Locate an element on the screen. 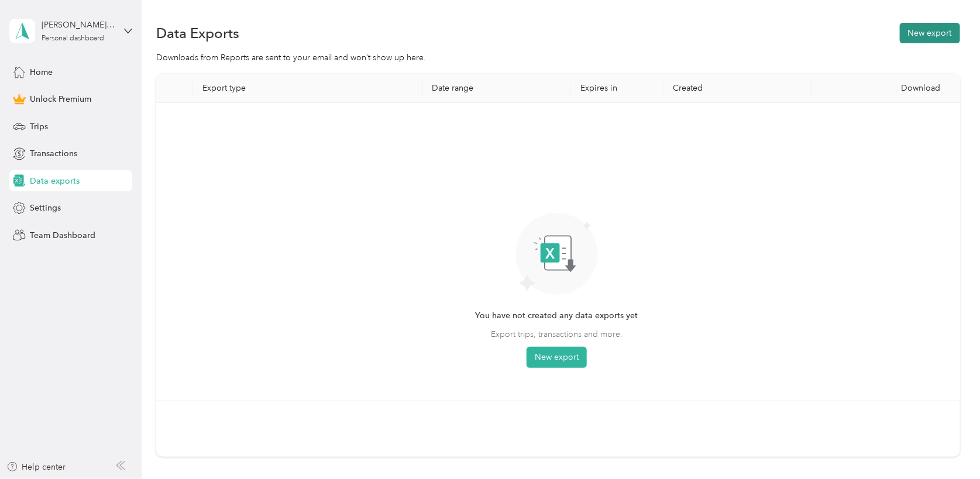  span: Transactions is located at coordinates (53, 154).